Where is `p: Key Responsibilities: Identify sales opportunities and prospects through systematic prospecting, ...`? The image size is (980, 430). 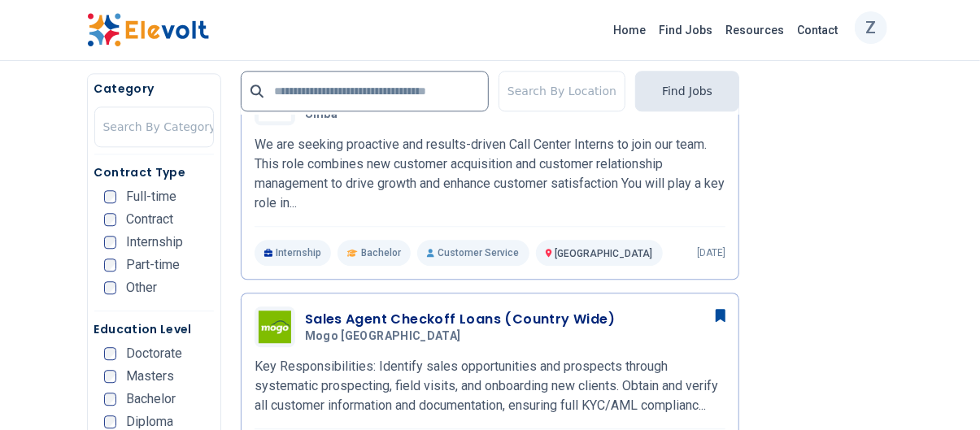 p: Key Responsibilities: Identify sales opportunities and prospects through systematic prospecting, ... is located at coordinates (490, 386).